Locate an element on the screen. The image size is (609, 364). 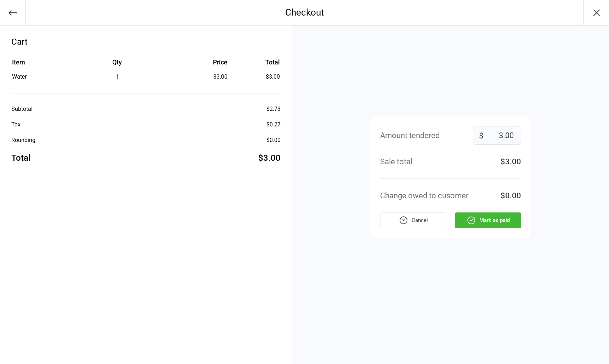
div: 1 is located at coordinates (117, 77).